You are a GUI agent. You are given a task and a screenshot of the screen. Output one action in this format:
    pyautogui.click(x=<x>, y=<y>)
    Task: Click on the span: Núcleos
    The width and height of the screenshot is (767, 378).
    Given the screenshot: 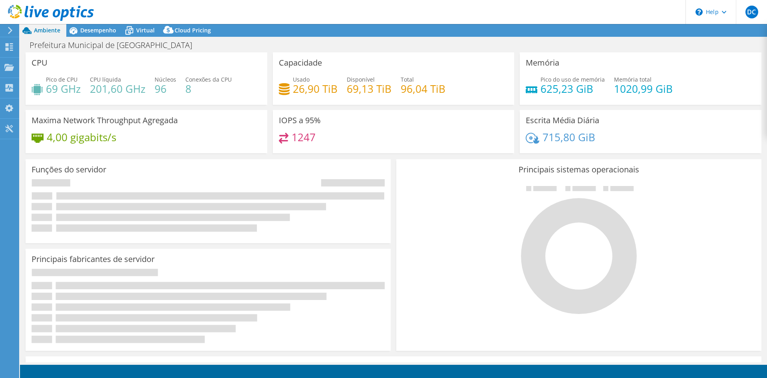 What is the action you would take?
    pyautogui.click(x=165, y=79)
    